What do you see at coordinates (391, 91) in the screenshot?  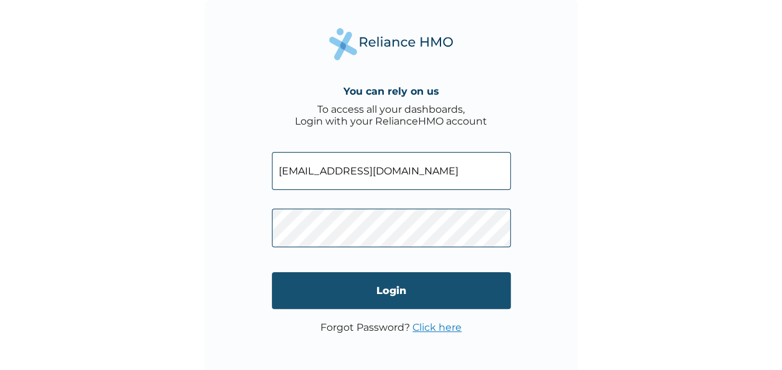 I see `h4: You can rely on us` at bounding box center [391, 91].